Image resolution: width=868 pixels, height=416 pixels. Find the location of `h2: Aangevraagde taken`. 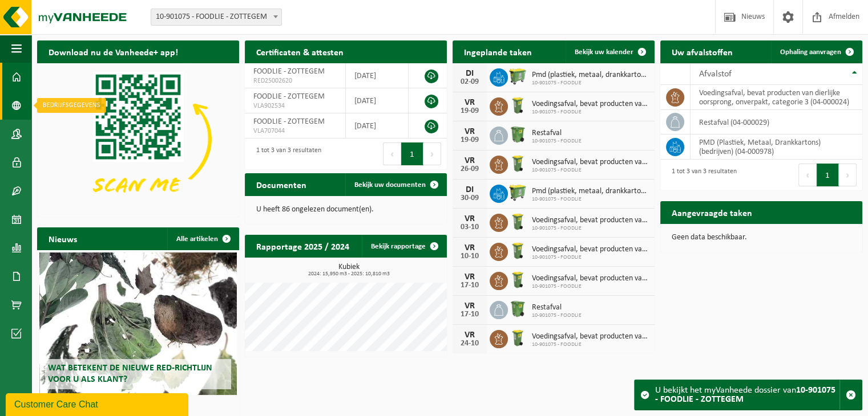

h2: Aangevraagde taken is located at coordinates (712, 212).